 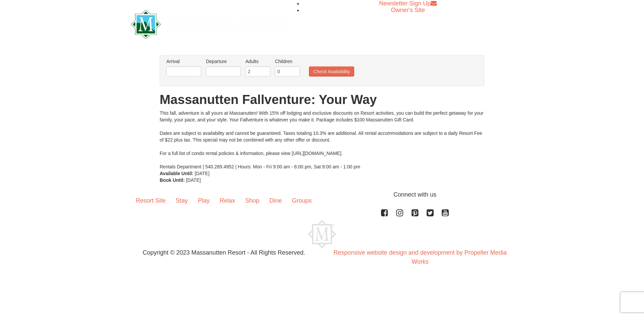 What do you see at coordinates (301, 200) in the screenshot?
I see `a: Groups` at bounding box center [301, 200].